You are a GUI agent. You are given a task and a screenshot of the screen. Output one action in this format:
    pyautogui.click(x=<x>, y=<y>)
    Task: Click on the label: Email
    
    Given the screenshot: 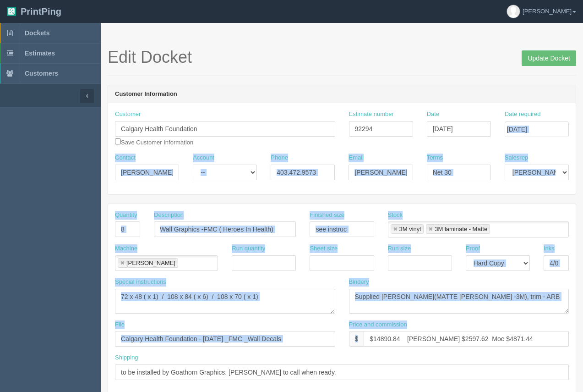 What is the action you would take?
    pyautogui.click(x=356, y=158)
    